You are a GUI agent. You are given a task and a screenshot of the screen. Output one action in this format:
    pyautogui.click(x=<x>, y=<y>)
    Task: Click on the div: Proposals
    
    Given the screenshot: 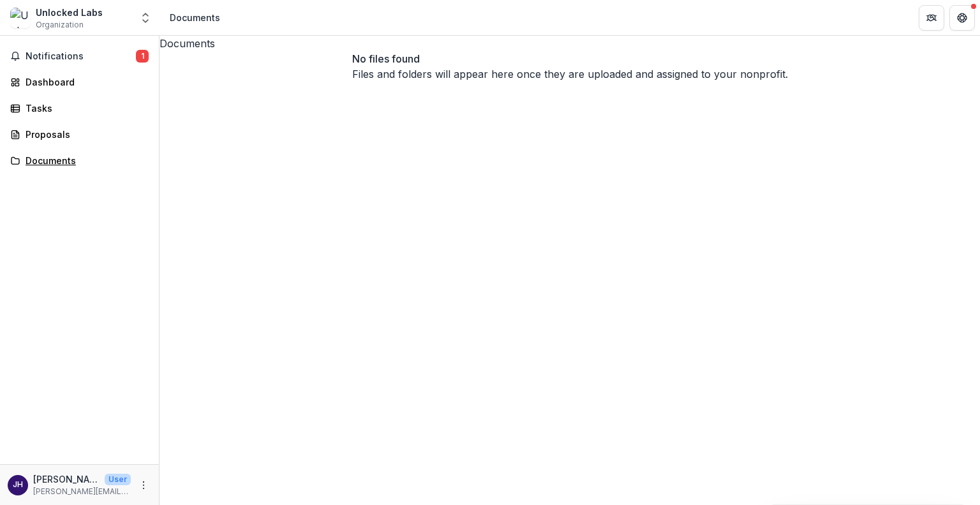 What is the action you would take?
    pyautogui.click(x=84, y=134)
    